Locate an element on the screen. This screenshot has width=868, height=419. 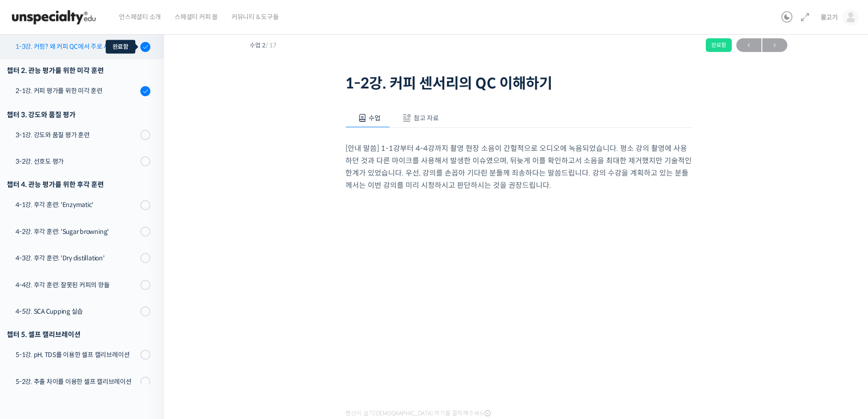
span: / 17 is located at coordinates (271, 45).